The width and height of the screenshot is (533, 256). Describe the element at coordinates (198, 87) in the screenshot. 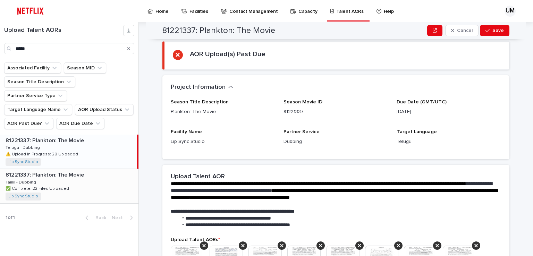

I see `h2: Project Information` at that location.